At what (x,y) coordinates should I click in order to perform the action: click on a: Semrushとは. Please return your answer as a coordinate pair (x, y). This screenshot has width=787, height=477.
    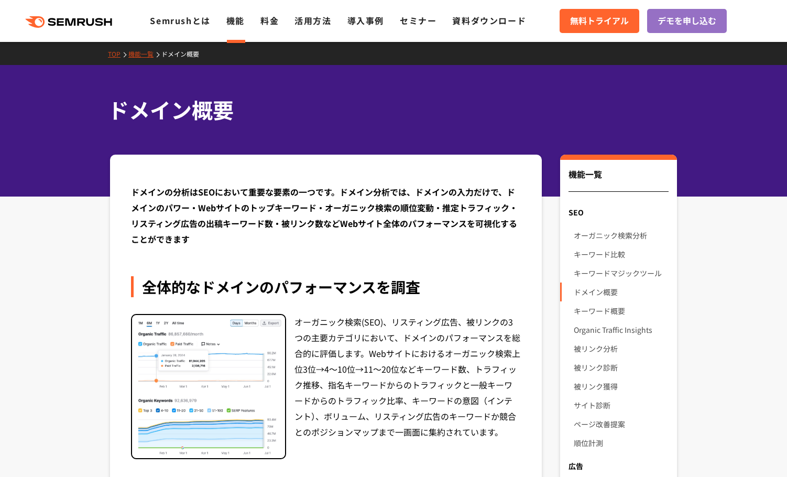
    Looking at the image, I should click on (180, 20).